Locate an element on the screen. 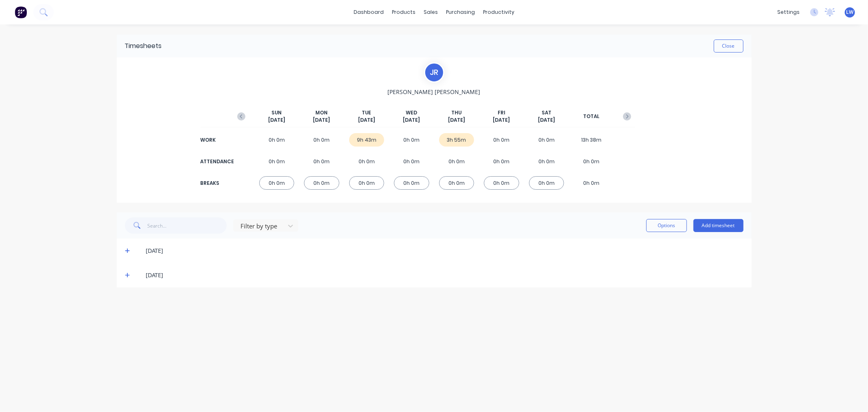 The height and width of the screenshot is (412, 868). div: WORK is located at coordinates (217, 140).